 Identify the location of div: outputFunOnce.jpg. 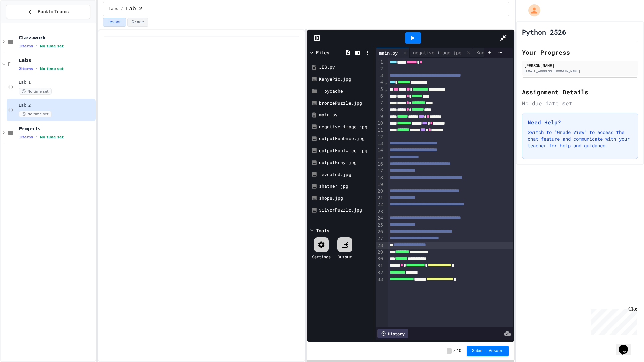
(345, 139).